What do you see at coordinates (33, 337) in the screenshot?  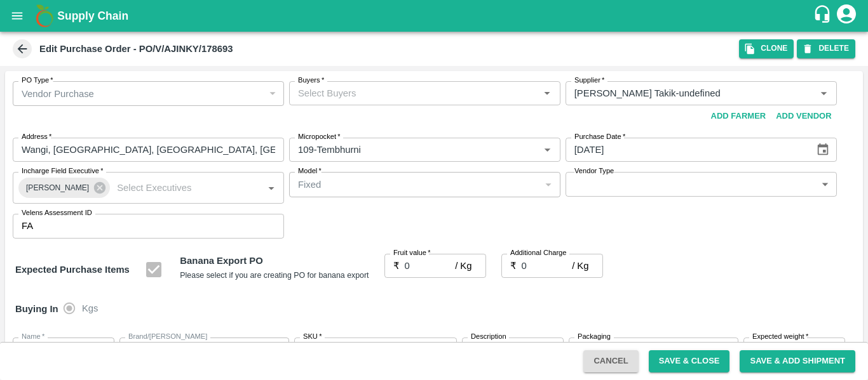 I see `label: Name` at bounding box center [33, 337].